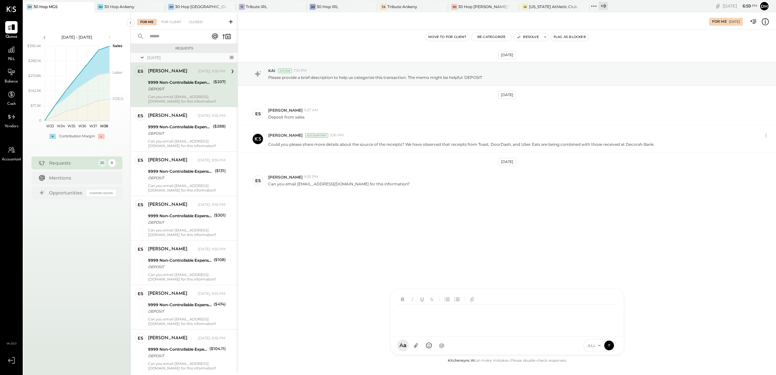 This screenshot has height=375, width=776. Describe the element at coordinates (61, 126) in the screenshot. I see `text: W34` at that location.